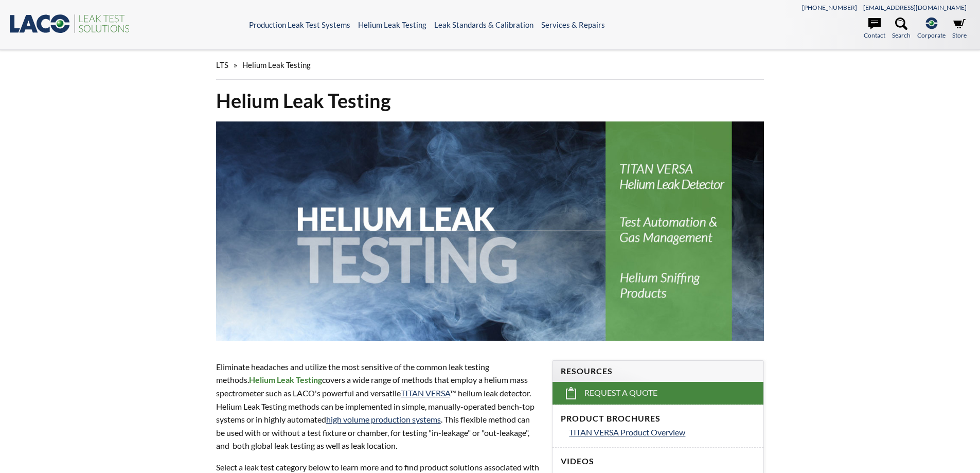 This screenshot has width=980, height=473. I want to click on span: Helium Leak Testing, so click(276, 65).